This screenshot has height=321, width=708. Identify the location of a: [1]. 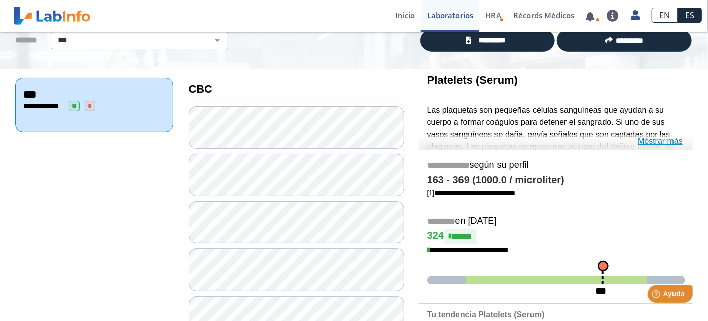
(471, 192).